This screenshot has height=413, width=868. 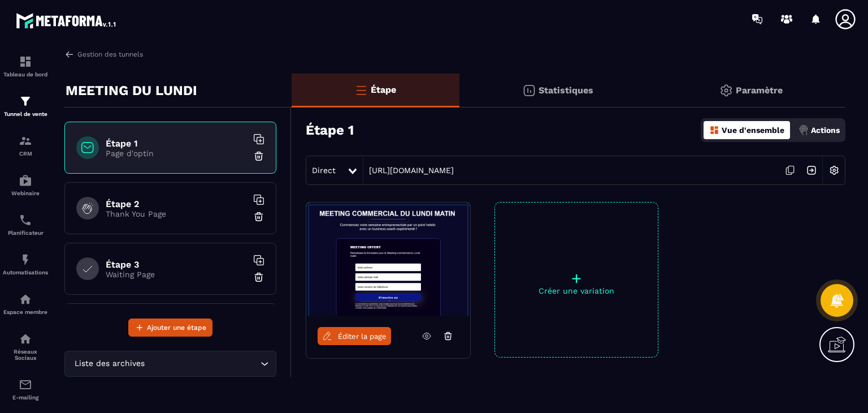 What do you see at coordinates (25, 185) in the screenshot?
I see `a: automationsautomationsWebinaire` at bounding box center [25, 185].